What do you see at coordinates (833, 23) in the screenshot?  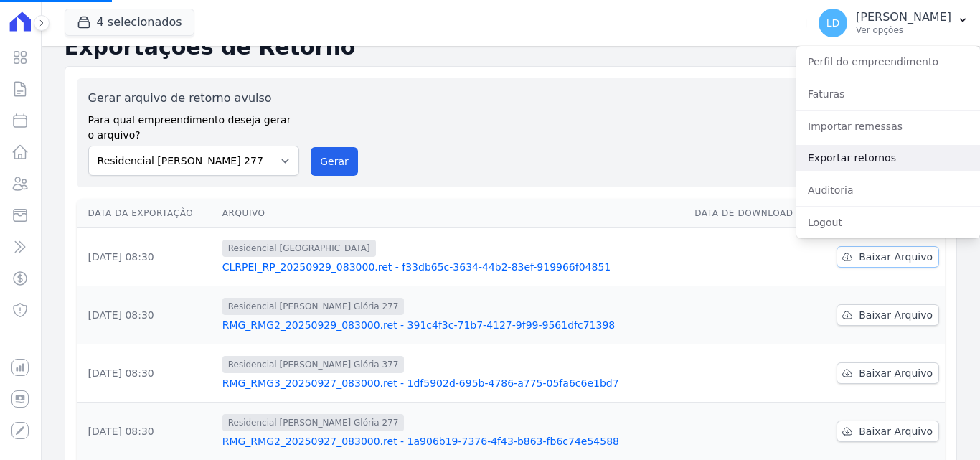 I see `span: LD` at bounding box center [833, 23].